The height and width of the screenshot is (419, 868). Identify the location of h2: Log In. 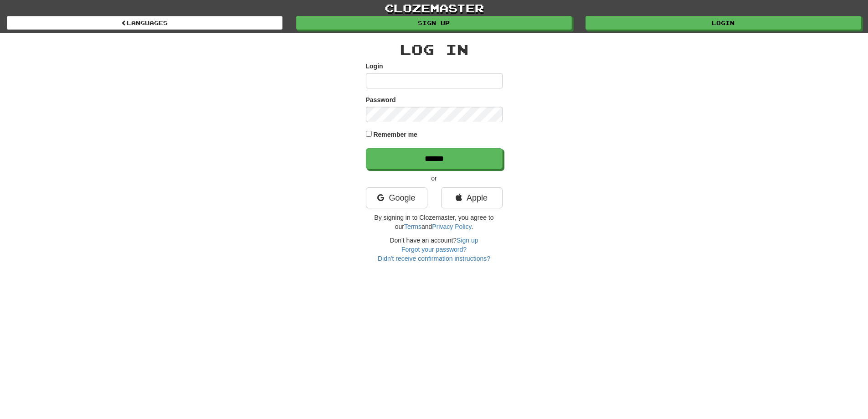
(434, 49).